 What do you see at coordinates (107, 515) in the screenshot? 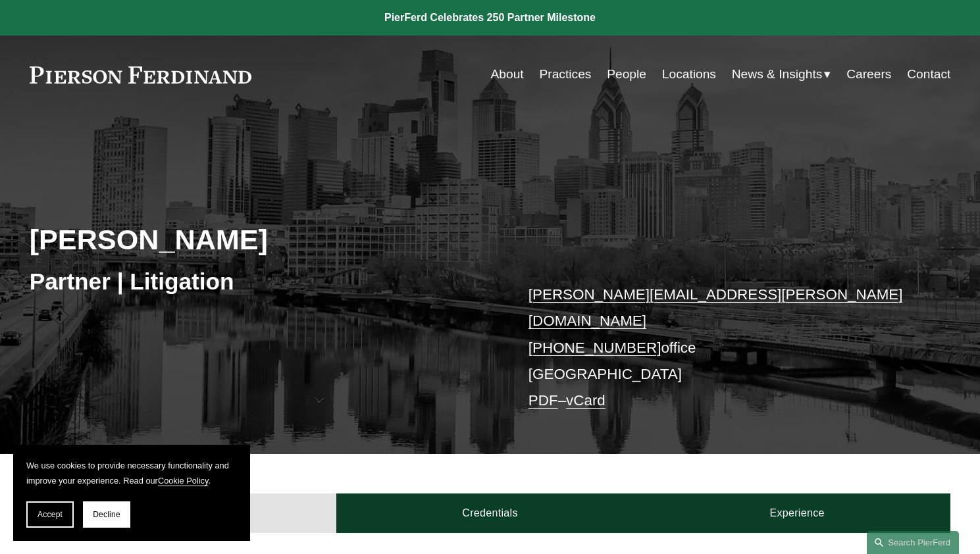
I see `button: Decline` at bounding box center [107, 515].